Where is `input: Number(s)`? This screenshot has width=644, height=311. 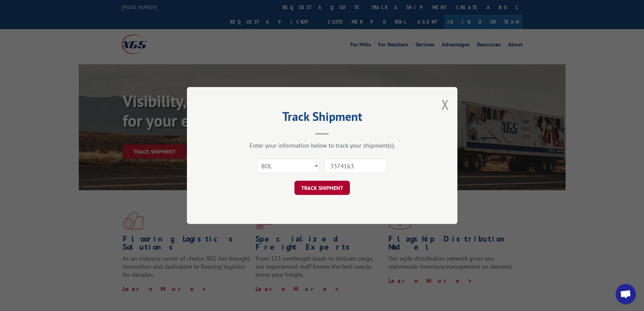
input: Number(s) is located at coordinates (355, 166).